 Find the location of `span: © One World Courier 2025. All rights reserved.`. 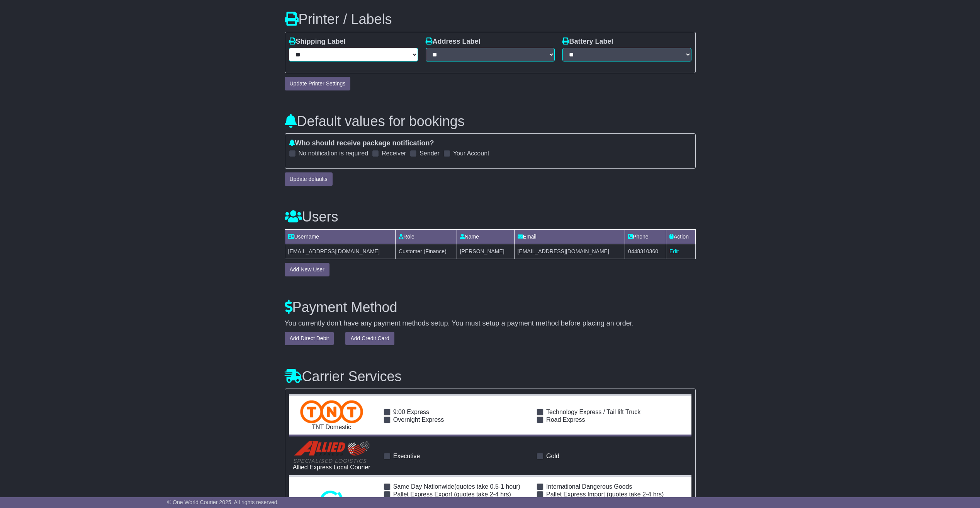

span: © One World Courier 2025. All rights reserved. is located at coordinates (223, 502).